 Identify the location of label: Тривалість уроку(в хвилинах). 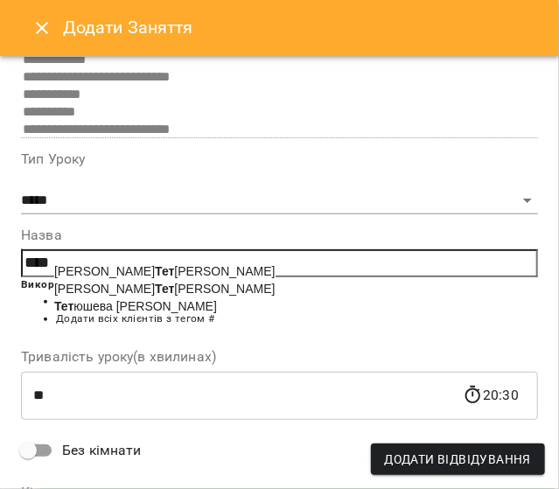
(279, 357).